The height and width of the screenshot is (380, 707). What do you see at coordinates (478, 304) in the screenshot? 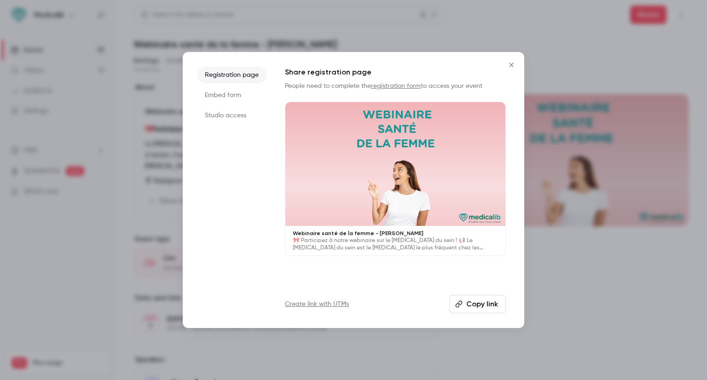
I see `button: Copy link` at bounding box center [478, 304].